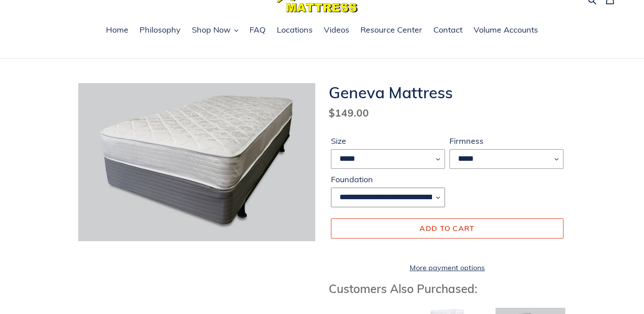 The height and width of the screenshot is (314, 644). I want to click on span: Home, so click(117, 30).